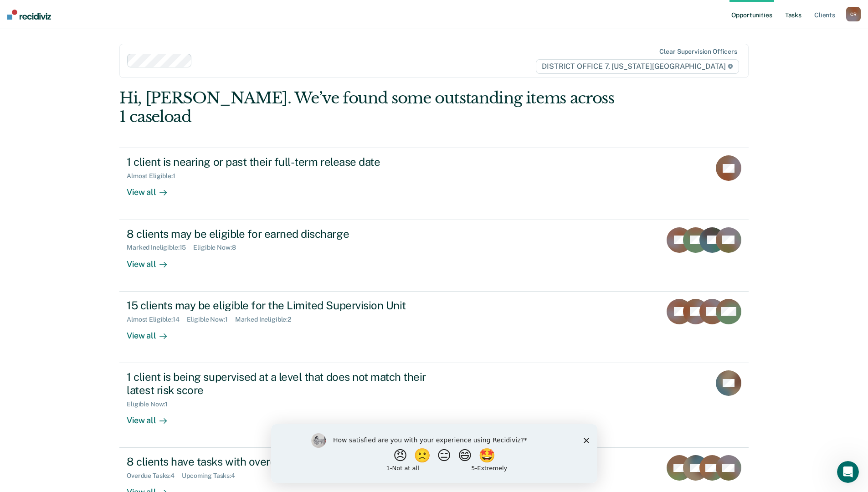 The image size is (868, 492). What do you see at coordinates (154, 475) in the screenshot?
I see `div: Overdue Tasks : 4` at bounding box center [154, 475].